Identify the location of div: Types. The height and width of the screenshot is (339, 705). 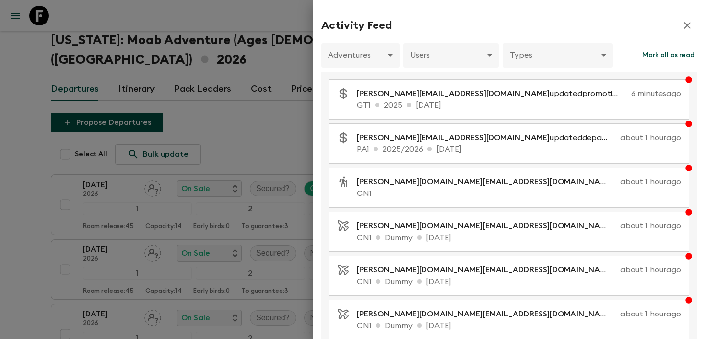
(558, 55).